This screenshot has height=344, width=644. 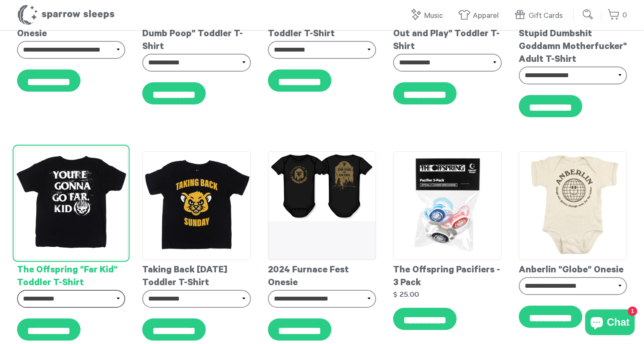 What do you see at coordinates (573, 39) in the screenshot?
I see `div: The Offspring "You Stupid Dumbshit Goddamn Motherfucker" Adult T-Shirt` at bounding box center [573, 39].